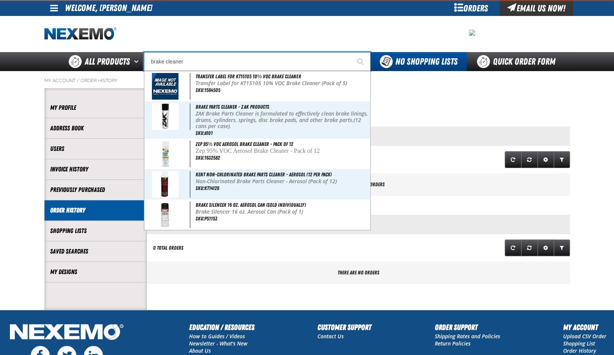  Describe the element at coordinates (468, 336) in the screenshot. I see `a: Shipping Rates and Policies` at that location.